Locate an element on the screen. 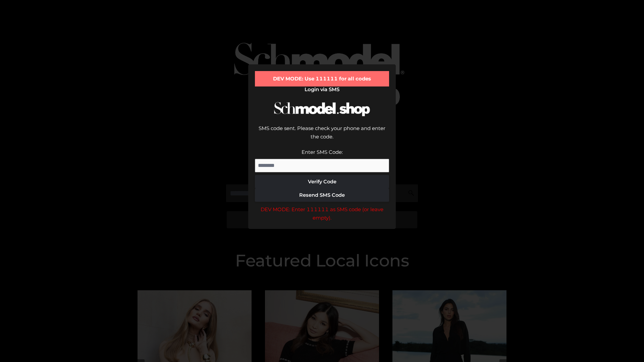  button: Verify Code is located at coordinates (322, 182).